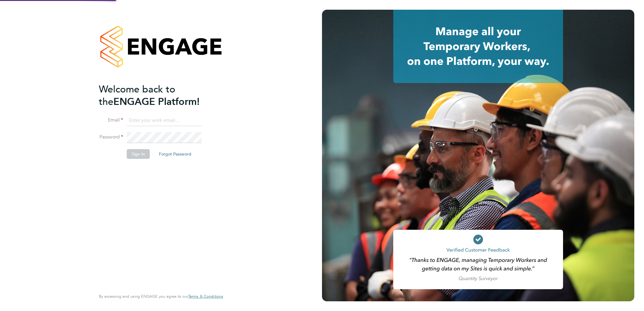 Image resolution: width=644 pixels, height=311 pixels. I want to click on a: Terms & Conditions, so click(206, 296).